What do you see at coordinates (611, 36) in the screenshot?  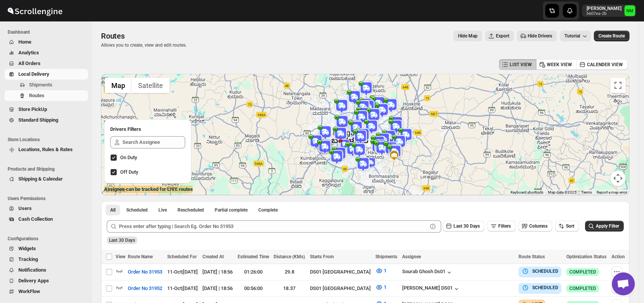 I see `button: Create Route` at bounding box center [611, 36].